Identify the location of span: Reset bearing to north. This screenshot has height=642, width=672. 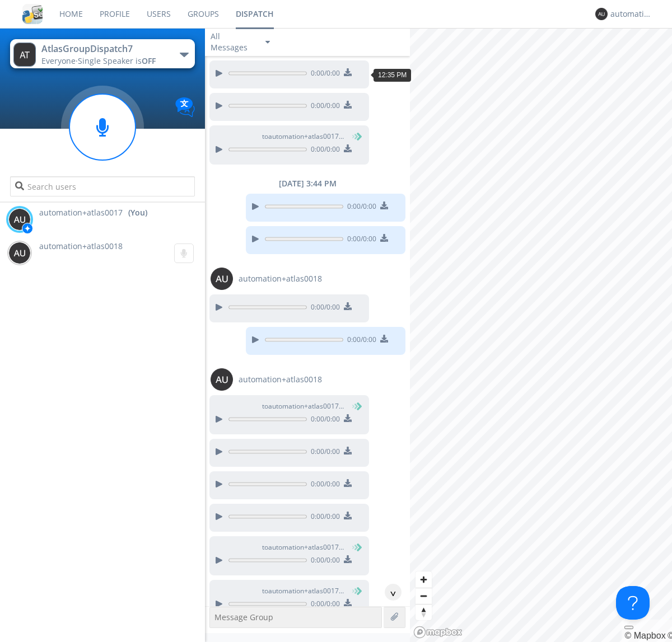
(423, 612).